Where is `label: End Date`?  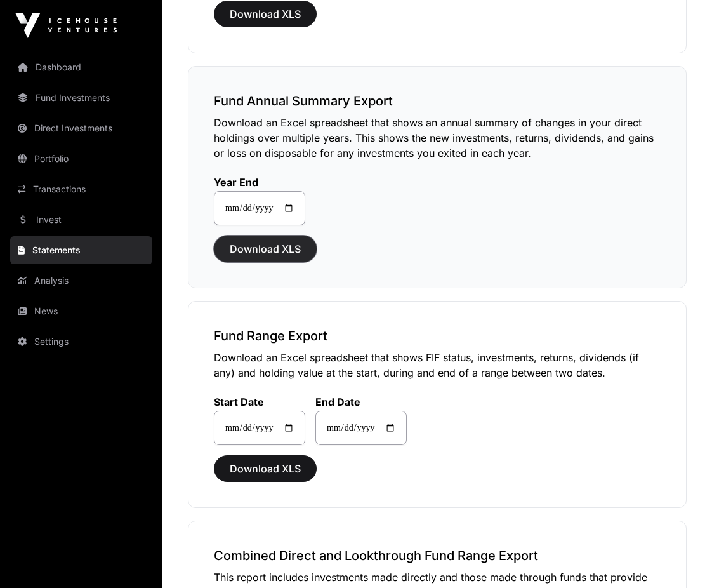 label: End Date is located at coordinates (362, 402).